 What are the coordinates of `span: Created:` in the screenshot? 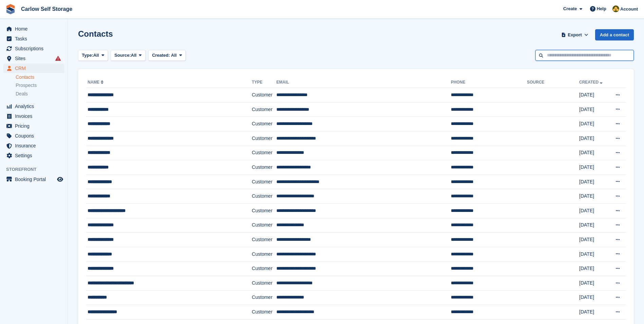 It's located at (161, 55).